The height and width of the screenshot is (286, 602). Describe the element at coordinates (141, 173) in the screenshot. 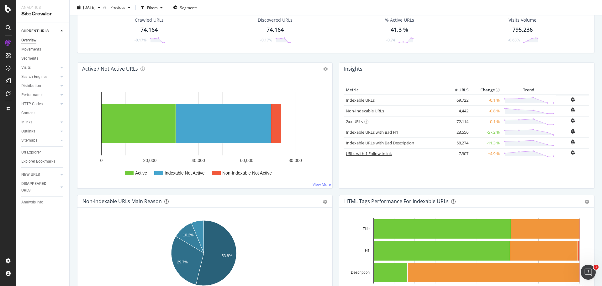

I see `text: Active` at that location.